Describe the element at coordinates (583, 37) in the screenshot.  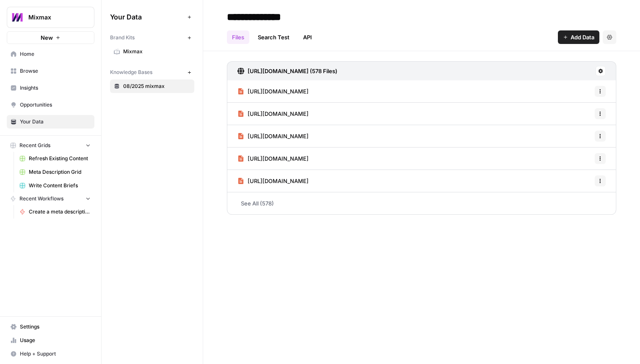
I see `span: Add Data` at that location.